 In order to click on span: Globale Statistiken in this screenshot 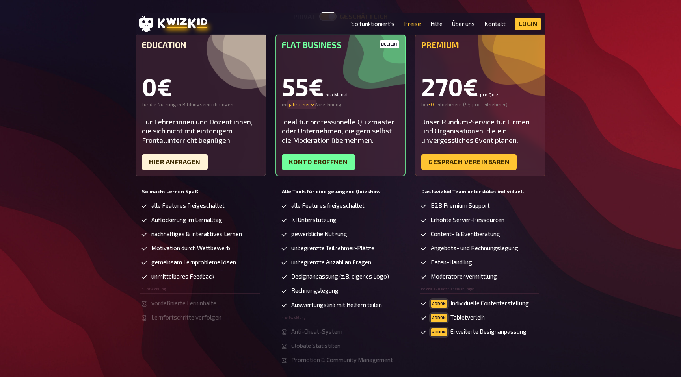, I will do `click(316, 346)`.